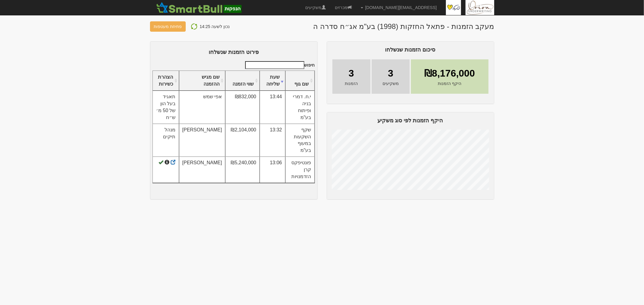  I want to click on td: 13:06, so click(272, 170).